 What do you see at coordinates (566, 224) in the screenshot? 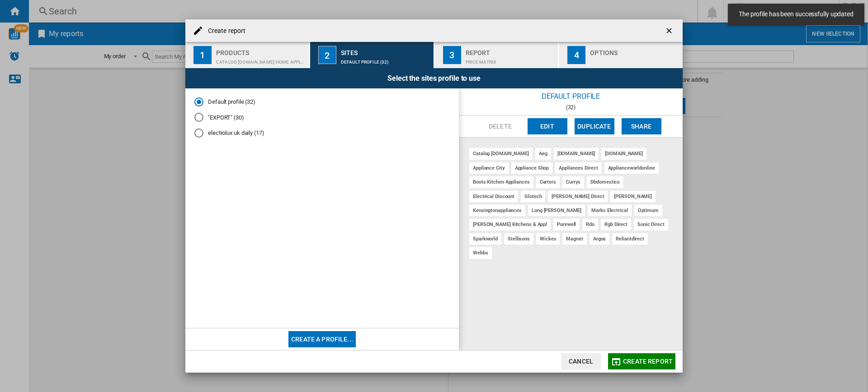
I see `div: purewell` at bounding box center [566, 224].